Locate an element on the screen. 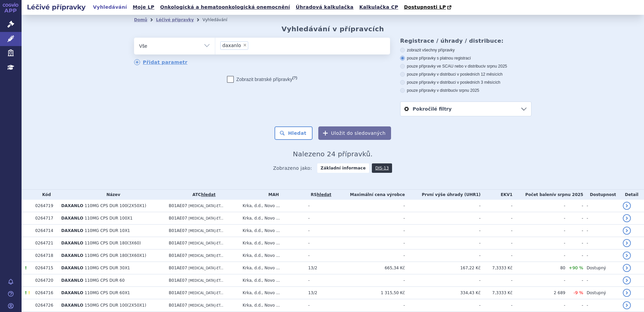 This screenshot has width=644, height=312. span: 110MG CPS DUR 100X1 is located at coordinates (108, 218).